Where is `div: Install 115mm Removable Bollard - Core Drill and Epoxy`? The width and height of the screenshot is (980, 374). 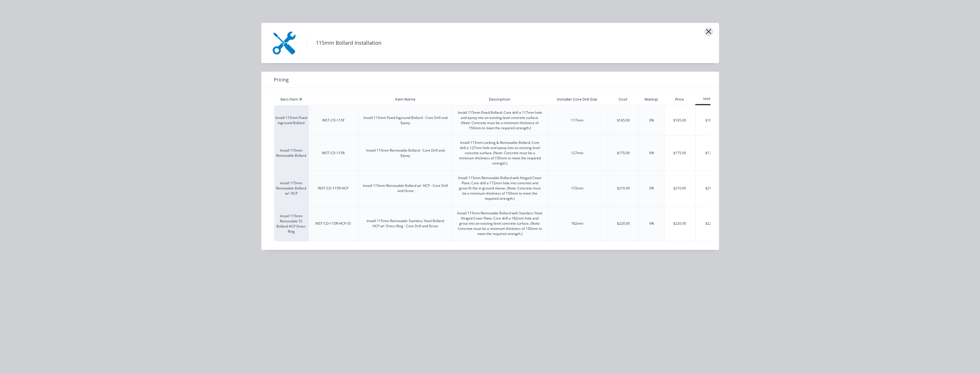 div: Install 115mm Removable Bollard - Core Drill and Epoxy is located at coordinates (405, 153).